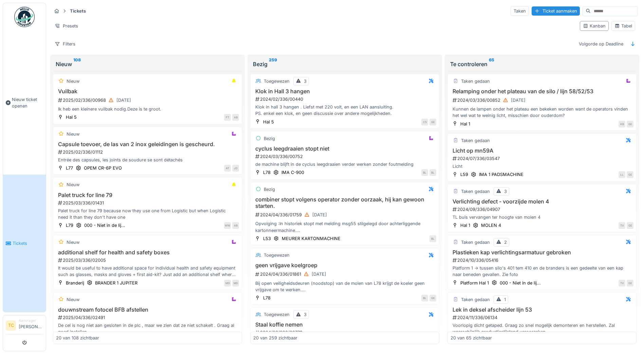  I want to click on h3: Relamping onder het plateau van de silo / lijn 58/52/53, so click(541, 92).